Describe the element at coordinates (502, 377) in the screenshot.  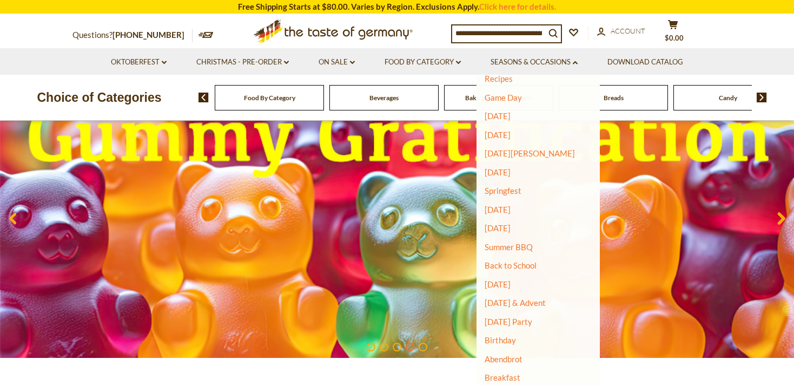
I see `a: Breakfast` at that location.